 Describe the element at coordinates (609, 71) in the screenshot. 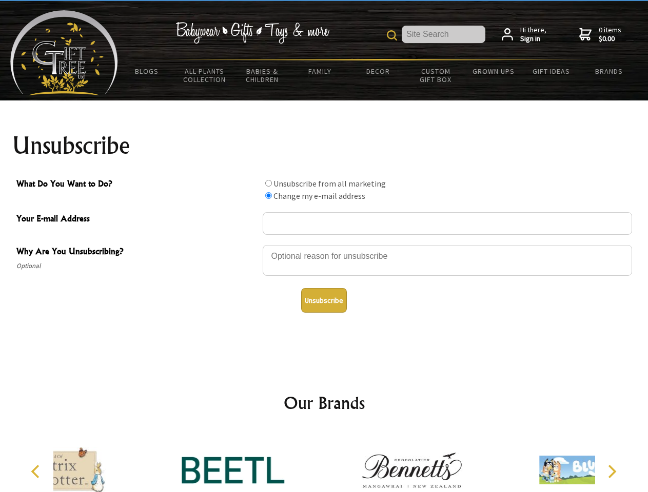

I see `a: Brands` at that location.